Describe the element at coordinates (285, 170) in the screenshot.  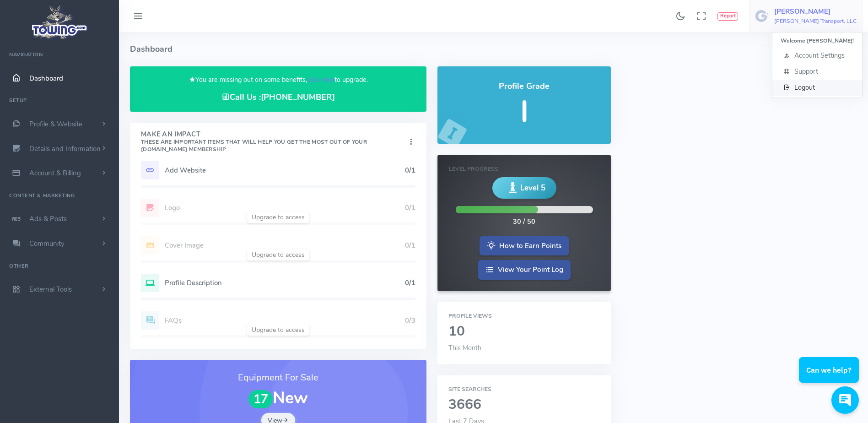
I see `h5: Add Website` at that location.